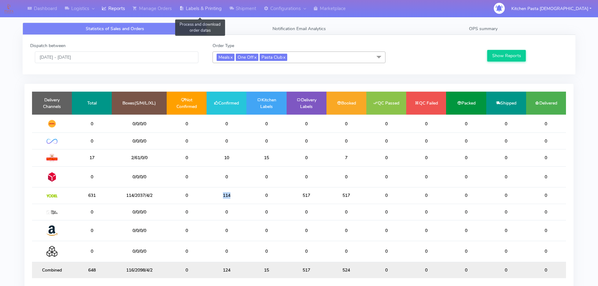  Describe the element at coordinates (92, 195) in the screenshot. I see `td: 631` at that location.